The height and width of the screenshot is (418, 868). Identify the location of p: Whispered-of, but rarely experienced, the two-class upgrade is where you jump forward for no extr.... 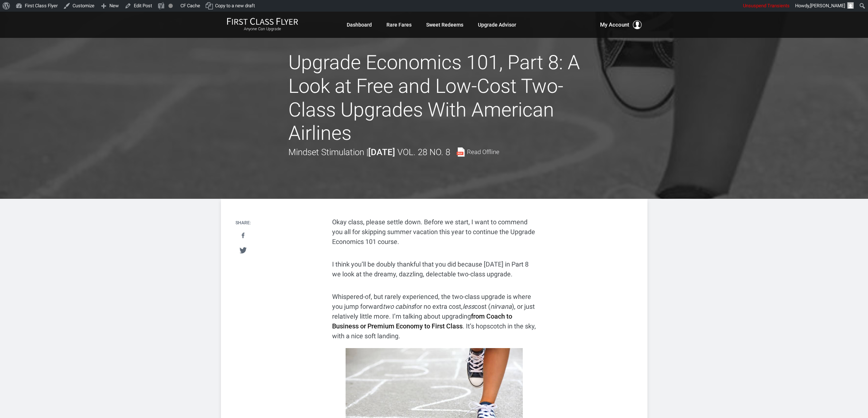
(434, 316).